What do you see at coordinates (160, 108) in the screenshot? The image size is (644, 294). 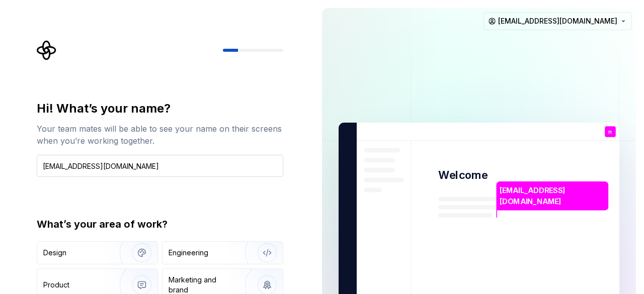 I see `div: Hi! What’s your name?` at bounding box center [160, 108].